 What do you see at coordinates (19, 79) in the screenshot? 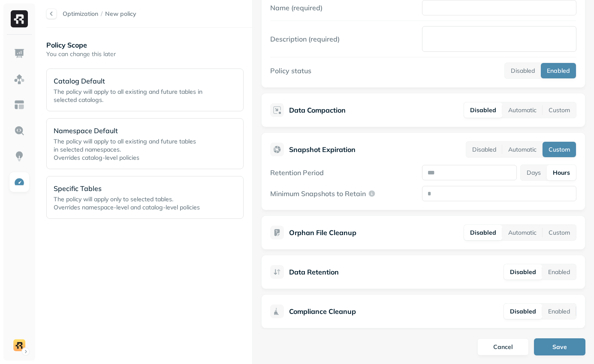
I see `img: Assets` at bounding box center [19, 79].